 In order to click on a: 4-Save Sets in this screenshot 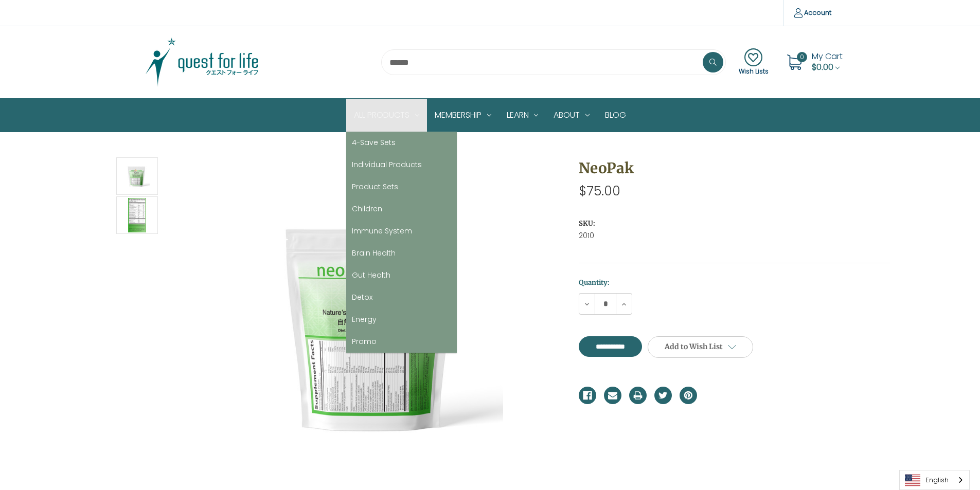, I will do `click(401, 142)`.